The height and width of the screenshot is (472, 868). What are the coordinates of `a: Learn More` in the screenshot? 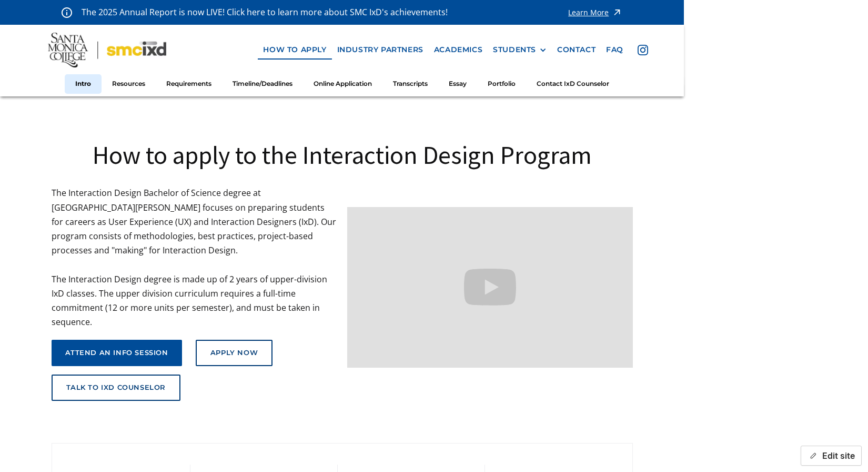 It's located at (595, 12).